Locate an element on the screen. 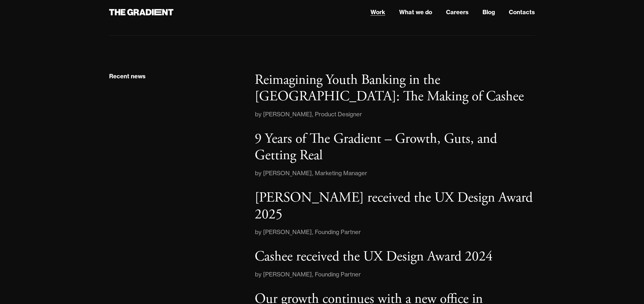 Image resolution: width=644 pixels, height=304 pixels. a: Work is located at coordinates (378, 13).